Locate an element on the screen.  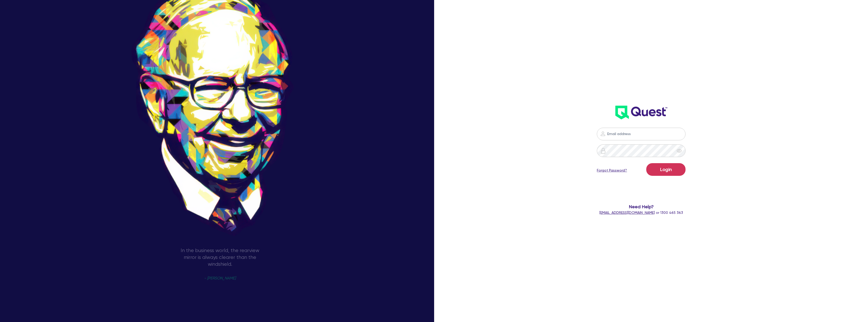
button: Login is located at coordinates (666, 170).